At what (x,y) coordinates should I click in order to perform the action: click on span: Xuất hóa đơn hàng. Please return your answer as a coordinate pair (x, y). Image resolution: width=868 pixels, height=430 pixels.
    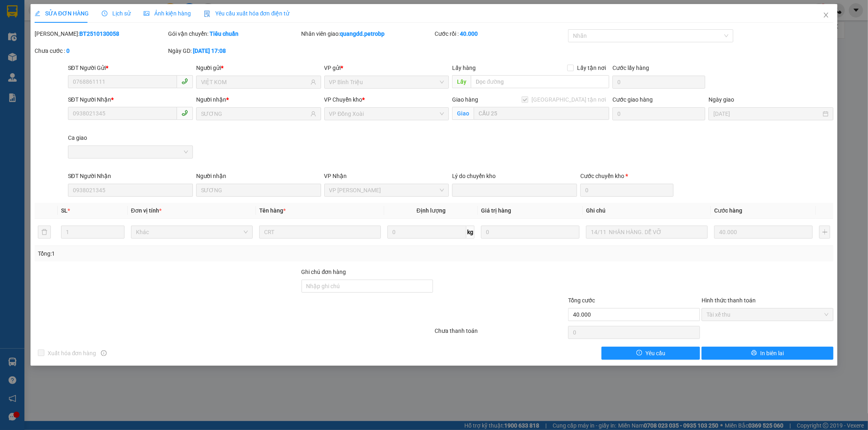
    Looking at the image, I should click on (72, 353).